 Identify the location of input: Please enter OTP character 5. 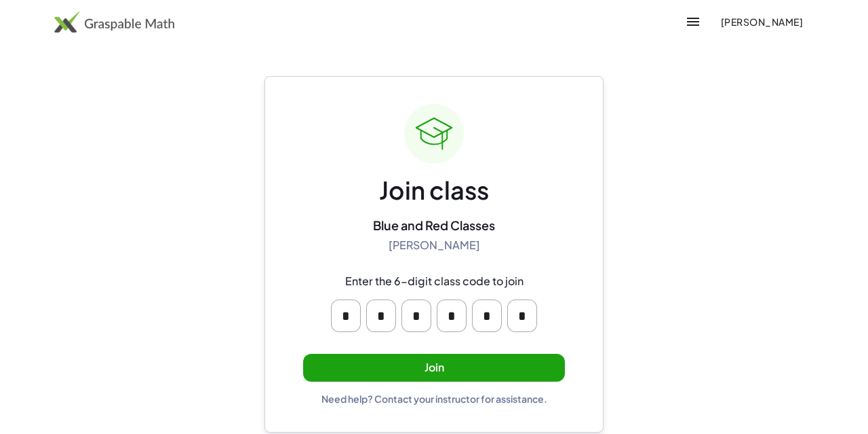
(487, 316).